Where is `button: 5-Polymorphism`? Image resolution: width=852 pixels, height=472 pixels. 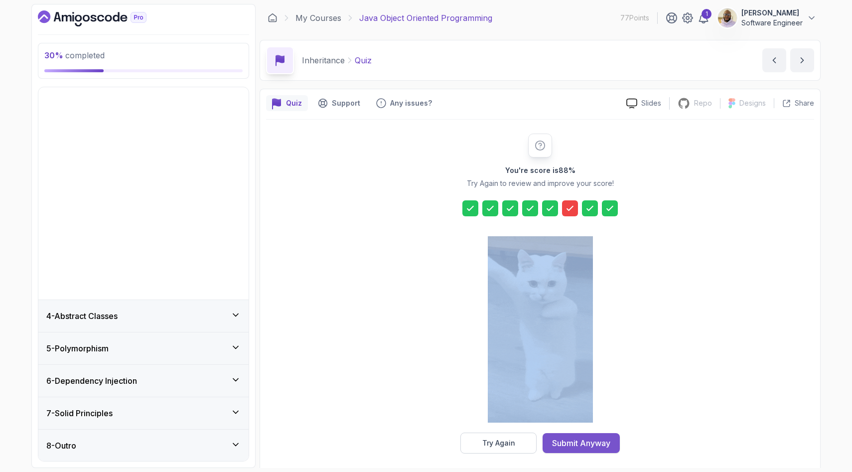
button: 5-Polymorphism is located at coordinates (144, 348).